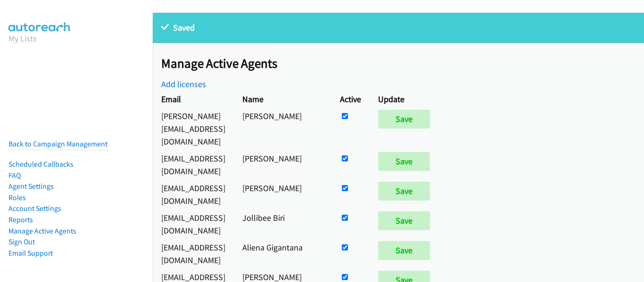 The height and width of the screenshot is (282, 644). What do you see at coordinates (21, 242) in the screenshot?
I see `a: Sign Out` at bounding box center [21, 242].